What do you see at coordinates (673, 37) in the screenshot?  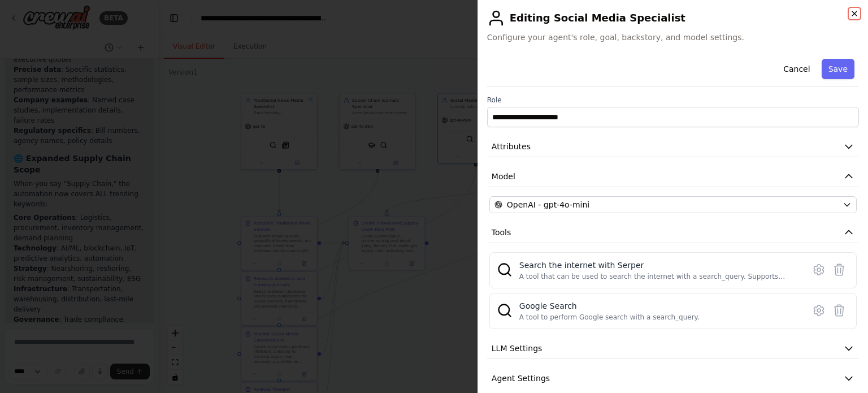 I see `span: Configure your agent's role, goal, backstory, and model settings.` at bounding box center [673, 37].